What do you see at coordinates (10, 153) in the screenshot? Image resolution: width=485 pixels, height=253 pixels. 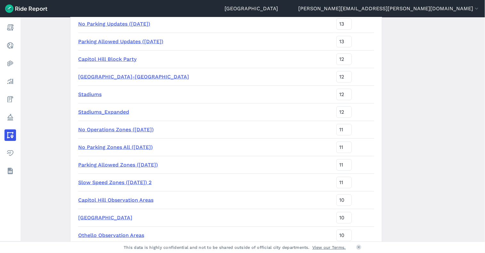 I see `a: Health` at bounding box center [10, 153].